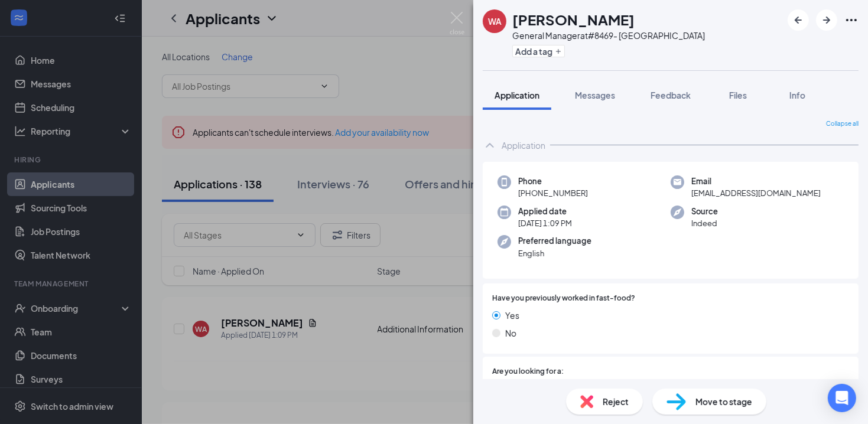 This screenshot has width=868, height=424. I want to click on span: Applied date, so click(545, 211).